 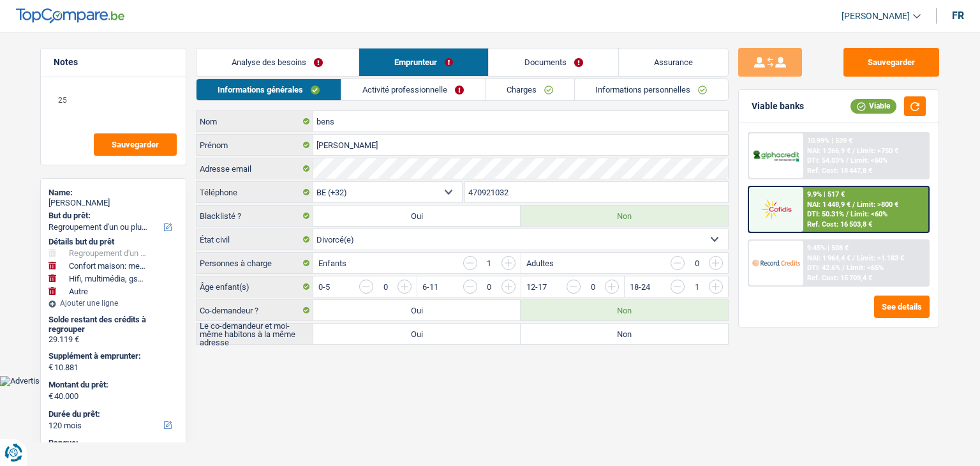 I want to click on span: Limit: >800 €, so click(x=878, y=204).